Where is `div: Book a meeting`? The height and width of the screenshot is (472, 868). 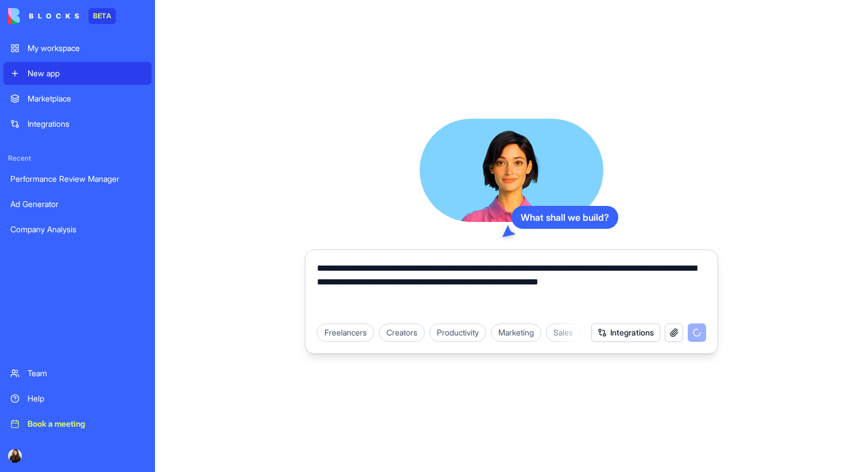 div: Book a meeting is located at coordinates (86, 424).